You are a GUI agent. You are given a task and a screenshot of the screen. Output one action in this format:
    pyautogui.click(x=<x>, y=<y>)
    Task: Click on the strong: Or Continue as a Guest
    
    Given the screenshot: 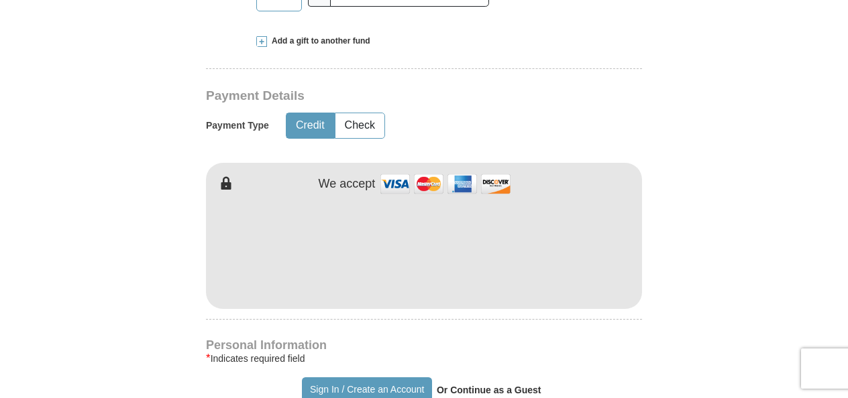 What is the action you would take?
    pyautogui.click(x=489, y=390)
    